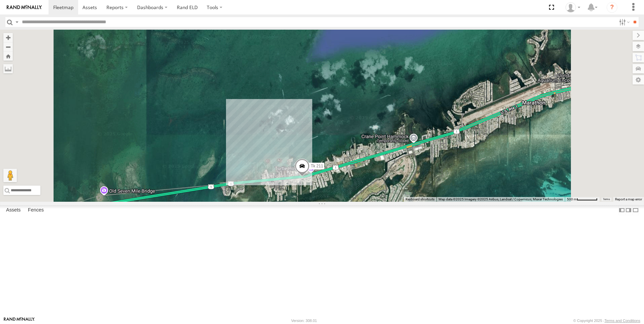 The height and width of the screenshot is (324, 644). Describe the element at coordinates (420, 199) in the screenshot. I see `button: Keyboard shortcuts` at that location.